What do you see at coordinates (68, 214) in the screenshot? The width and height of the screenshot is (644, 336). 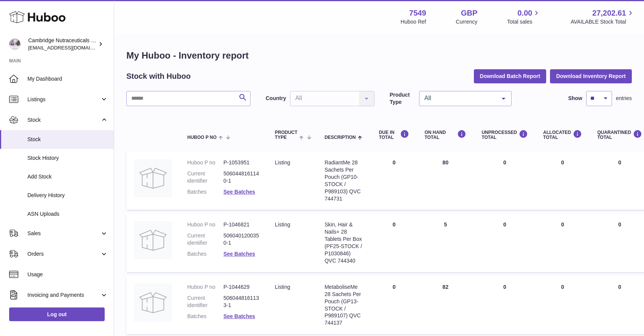 I see `span: ASN Uploads` at bounding box center [68, 214].